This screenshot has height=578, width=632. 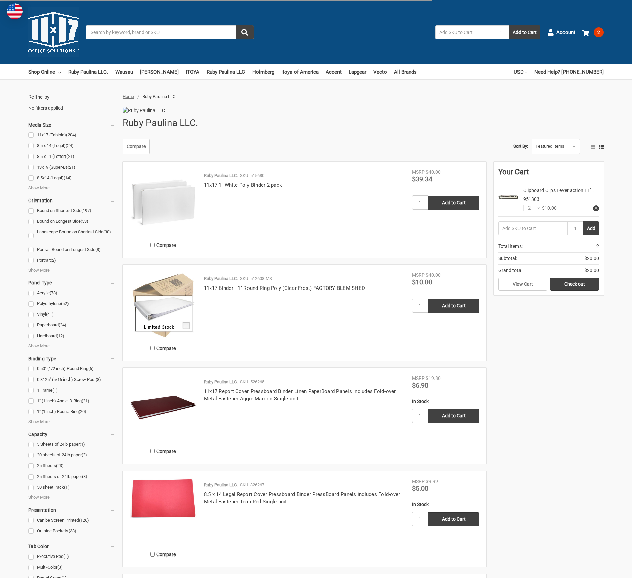 What do you see at coordinates (71, 520) in the screenshot?
I see `a: Can be Screen Printed` at bounding box center [71, 520].